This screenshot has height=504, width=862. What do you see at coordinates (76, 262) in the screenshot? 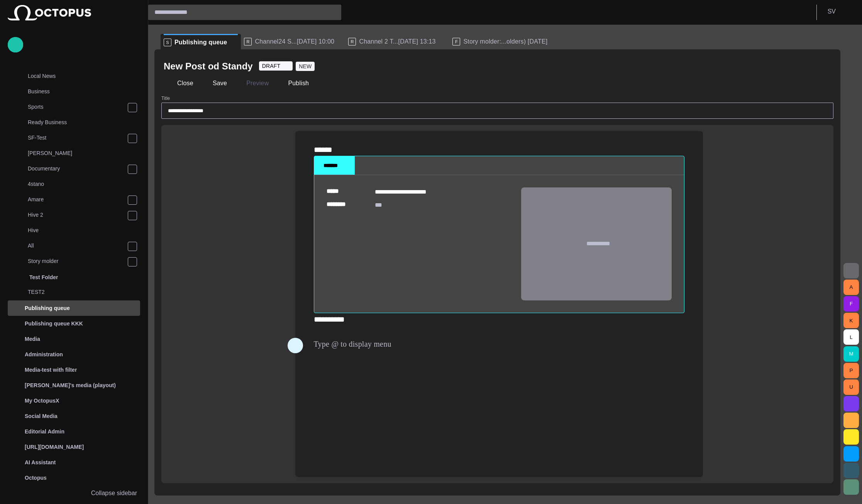
I see `div: Story molder` at bounding box center [76, 262].